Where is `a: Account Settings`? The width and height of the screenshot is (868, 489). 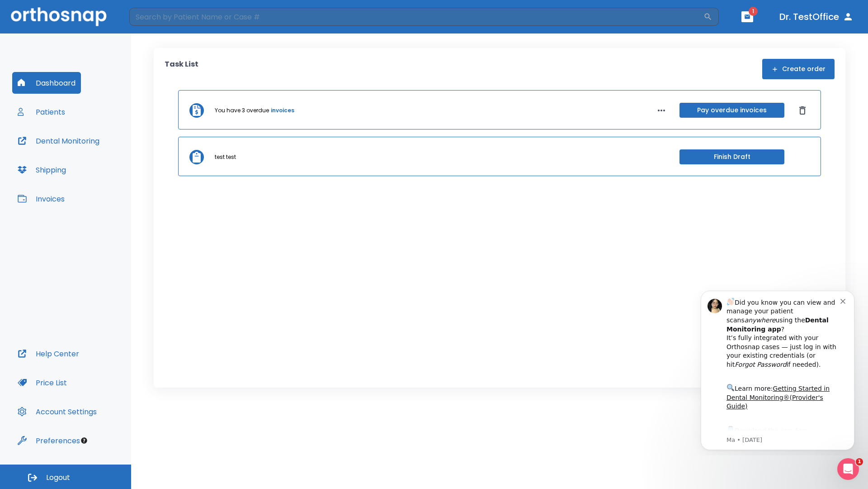
a: Account Settings is located at coordinates (57, 411).